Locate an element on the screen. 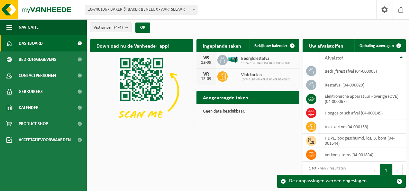 This screenshot has height=191, width=409. count: (4/4) is located at coordinates (118, 27).